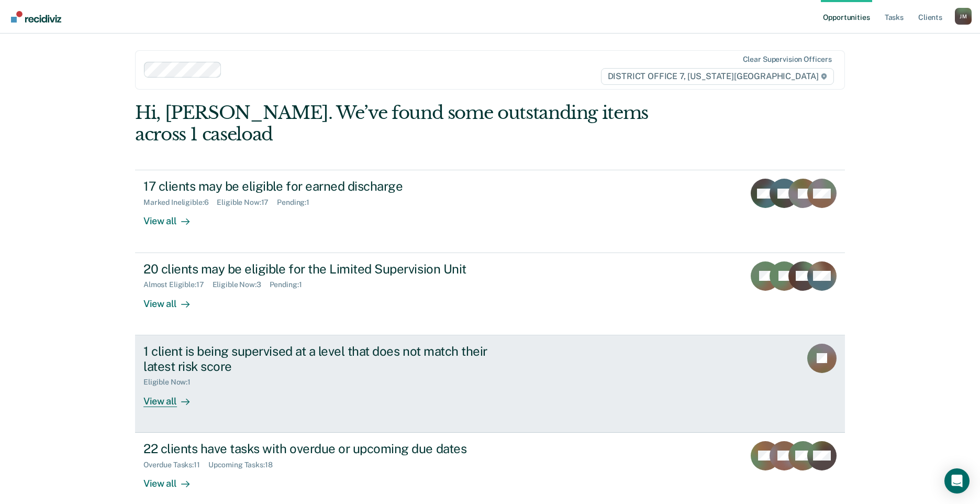 The width and height of the screenshot is (980, 504). What do you see at coordinates (180, 202) in the screenshot?
I see `div: Marked Ineligible : 6` at bounding box center [180, 202].